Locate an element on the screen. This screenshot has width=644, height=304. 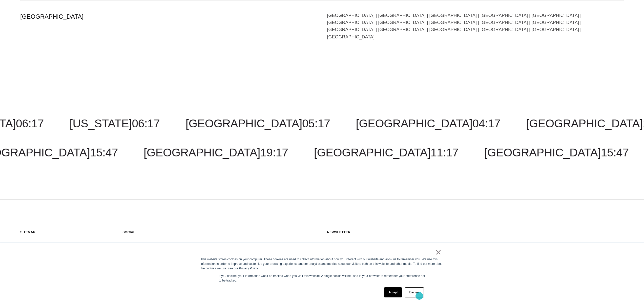
p: If you decline, your information won’t be tracked when you visit this website. A single cookie wi... is located at coordinates (322, 278).